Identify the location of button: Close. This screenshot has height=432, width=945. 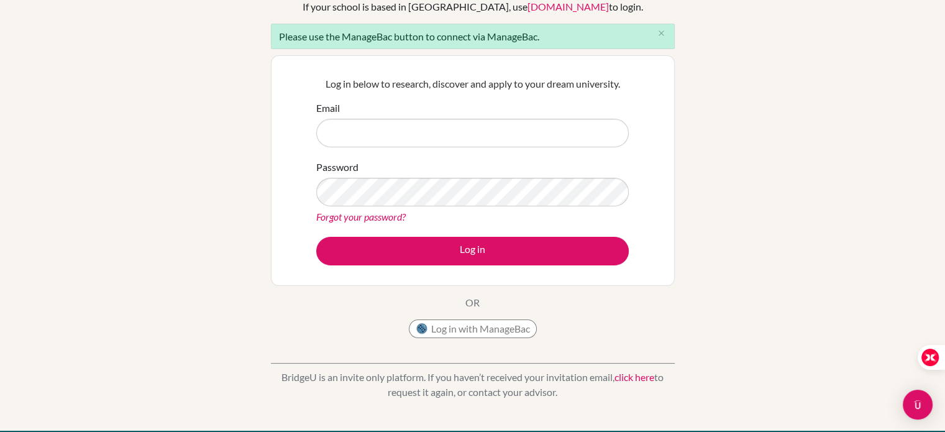
(662, 34).